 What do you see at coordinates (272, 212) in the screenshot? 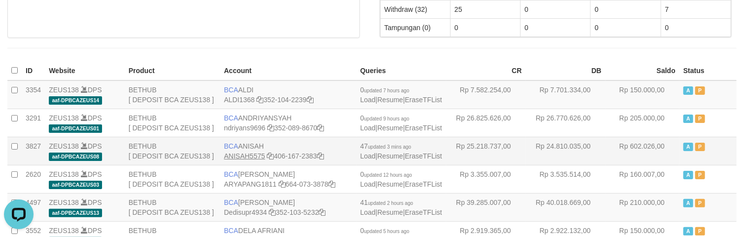
I see `a: Copy Dedisupr4934 to clipboard` at bounding box center [272, 212].